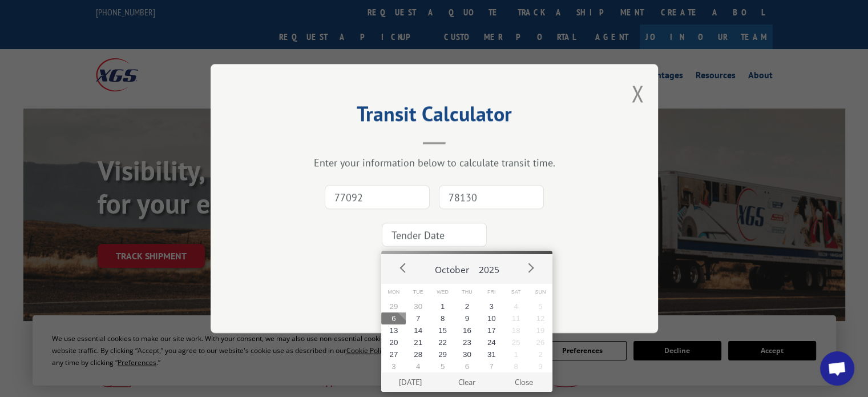  Describe the element at coordinates (434, 116) in the screenshot. I see `h2: Transit Calculator` at that location.